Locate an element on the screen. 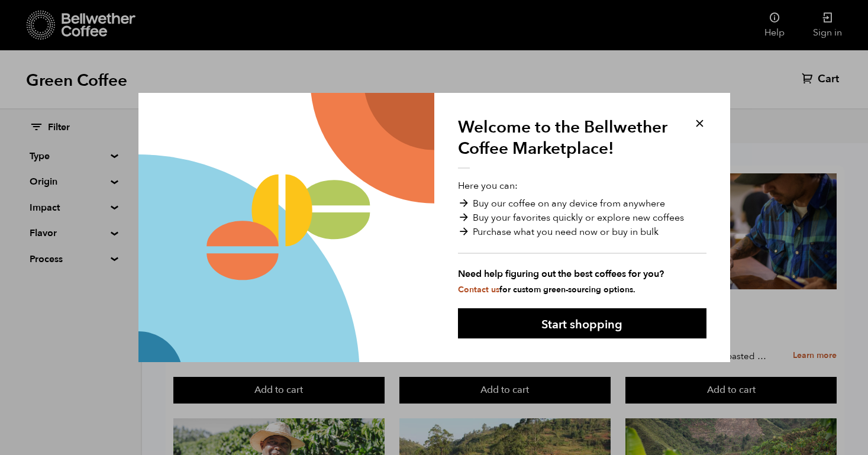 The width and height of the screenshot is (868, 455). a: Contact us is located at coordinates (479, 290).